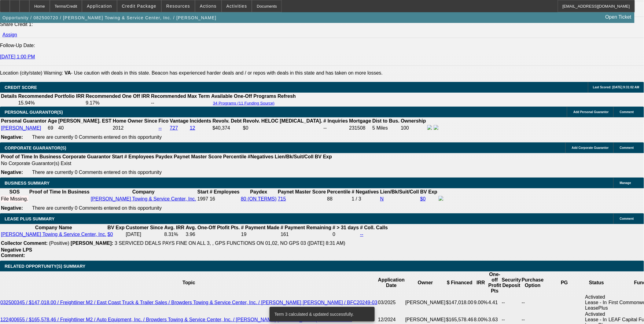 This screenshot has width=644, height=324. What do you see at coordinates (85, 128) in the screenshot?
I see `td: 40` at bounding box center [85, 128].